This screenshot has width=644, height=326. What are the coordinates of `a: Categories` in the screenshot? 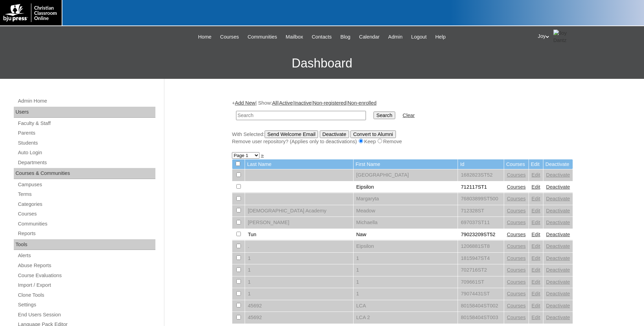 It's located at (86, 204).